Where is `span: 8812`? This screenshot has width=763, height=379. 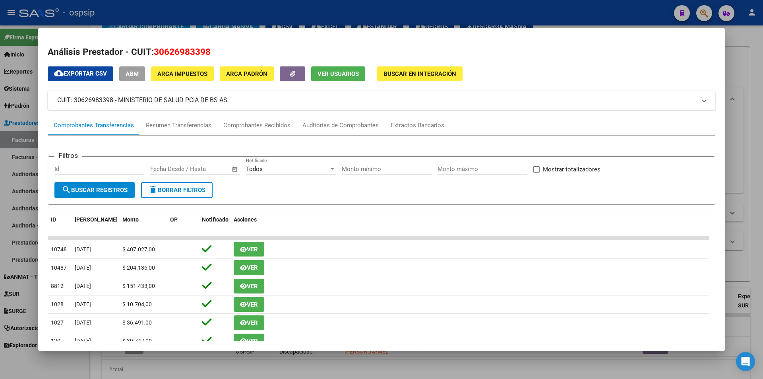
span: 8812 is located at coordinates (57, 286).